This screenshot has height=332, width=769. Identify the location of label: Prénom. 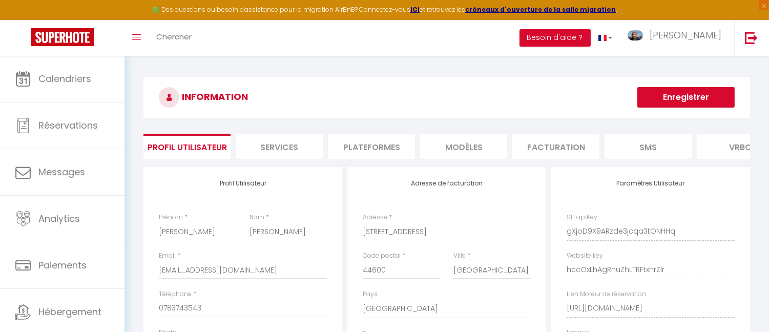
(171, 217).